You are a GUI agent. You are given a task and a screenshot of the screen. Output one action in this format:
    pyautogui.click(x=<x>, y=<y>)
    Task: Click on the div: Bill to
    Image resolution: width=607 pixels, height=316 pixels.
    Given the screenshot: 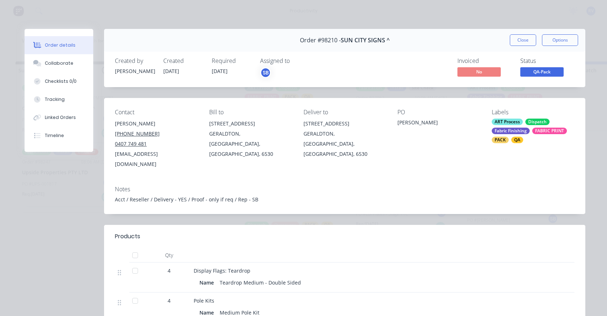 What is the action you would take?
    pyautogui.click(x=250, y=112)
    